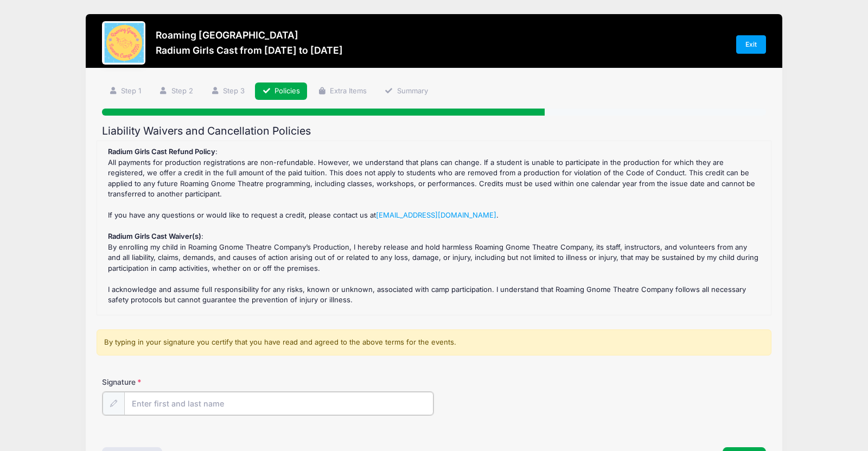  I want to click on a: Exit, so click(752, 44).